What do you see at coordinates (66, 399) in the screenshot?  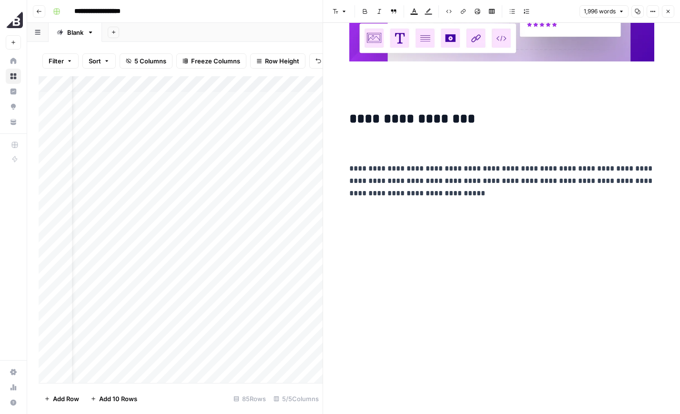 I see `span: Add Row` at bounding box center [66, 399].